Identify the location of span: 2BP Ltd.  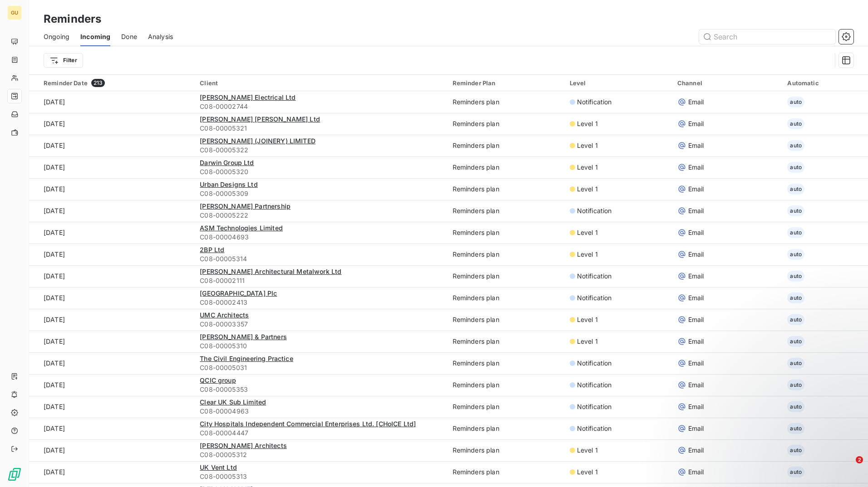
(212, 249).